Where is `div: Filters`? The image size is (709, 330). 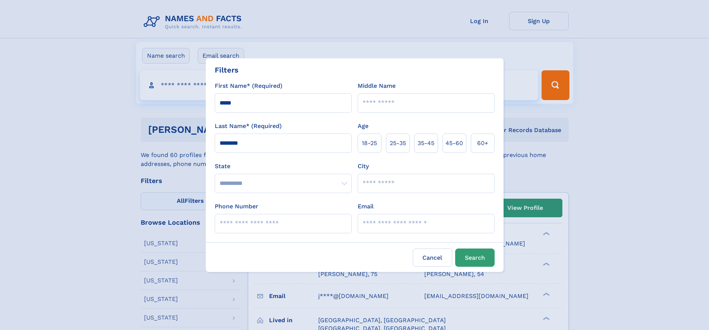
div: Filters is located at coordinates (227, 70).